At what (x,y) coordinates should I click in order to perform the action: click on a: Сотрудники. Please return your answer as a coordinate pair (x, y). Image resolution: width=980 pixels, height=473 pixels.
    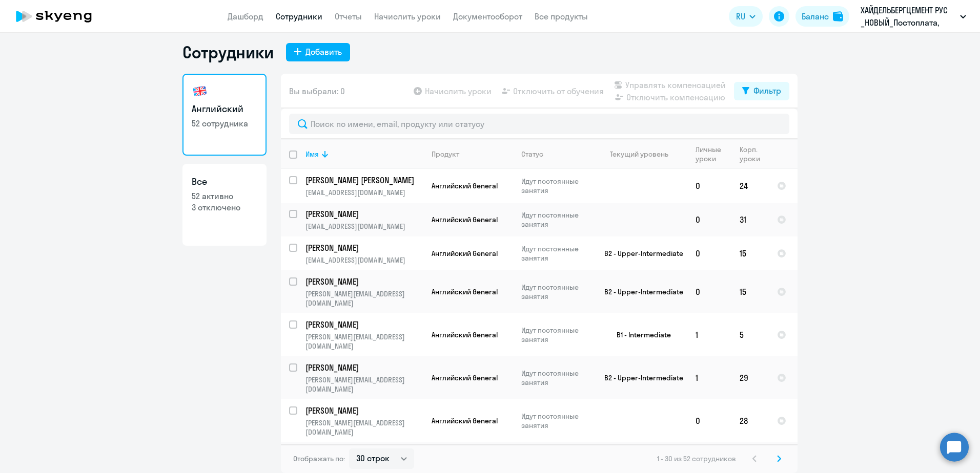
    Looking at the image, I should click on (299, 16).